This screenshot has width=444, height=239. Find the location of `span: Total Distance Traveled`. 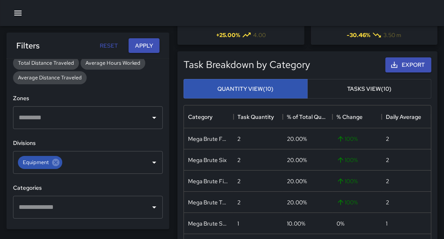

span: Total Distance Traveled is located at coordinates (46, 63).